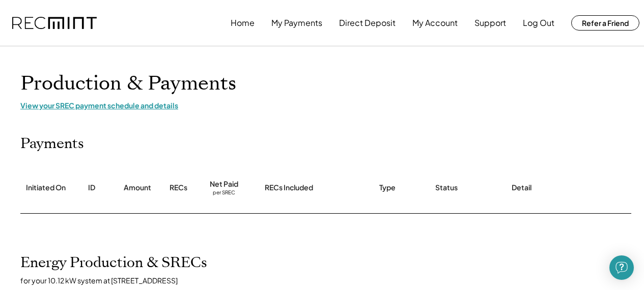  Describe the element at coordinates (326, 84) in the screenshot. I see `h1: Production & Payments` at that location.